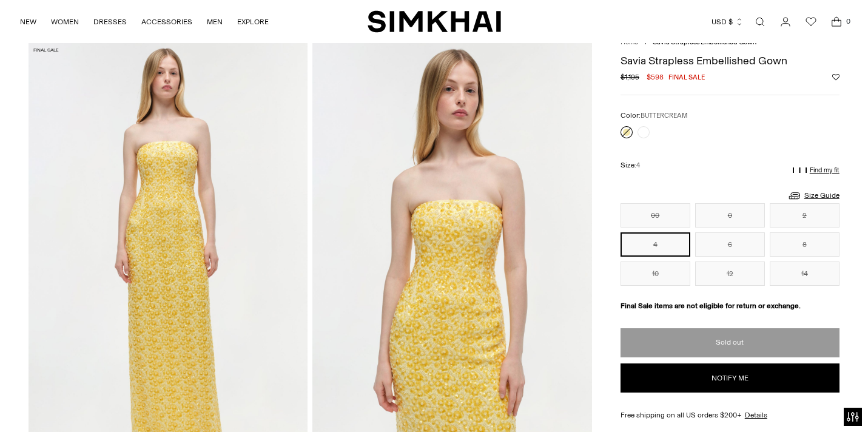  What do you see at coordinates (711, 306) in the screenshot?
I see `strong: Final Sale items are not eligible for return or exchange.` at bounding box center [711, 306].